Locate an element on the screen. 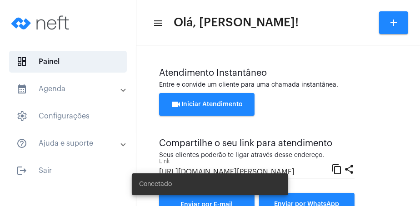  mat-expansion-panel-header: sidenav iconAgenda is located at coordinates (70, 89).